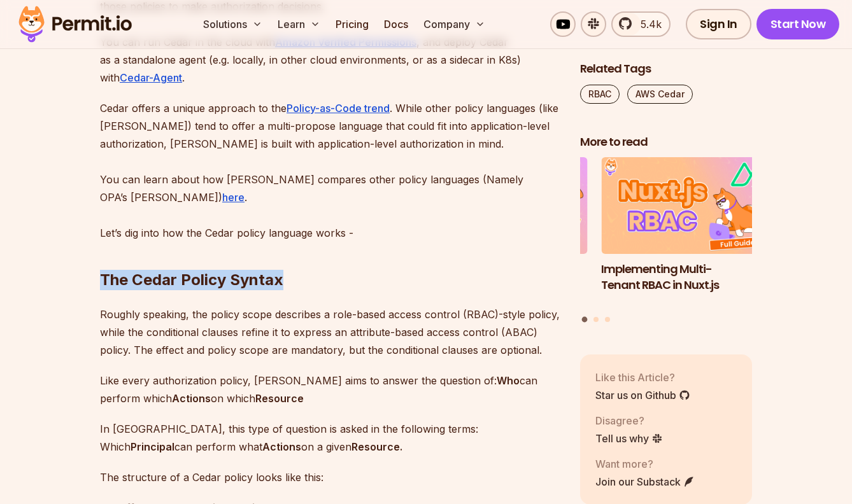 This screenshot has width=852, height=504. What do you see at coordinates (641, 25) in the screenshot?
I see `a: 5.4k` at bounding box center [641, 25].